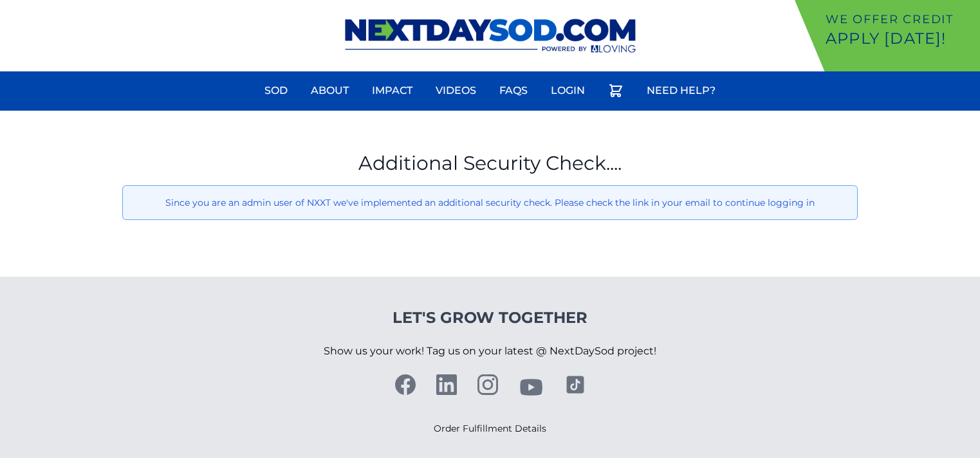 The image size is (980, 458). What do you see at coordinates (490, 318) in the screenshot?
I see `h4: Let's Grow Together` at bounding box center [490, 318].